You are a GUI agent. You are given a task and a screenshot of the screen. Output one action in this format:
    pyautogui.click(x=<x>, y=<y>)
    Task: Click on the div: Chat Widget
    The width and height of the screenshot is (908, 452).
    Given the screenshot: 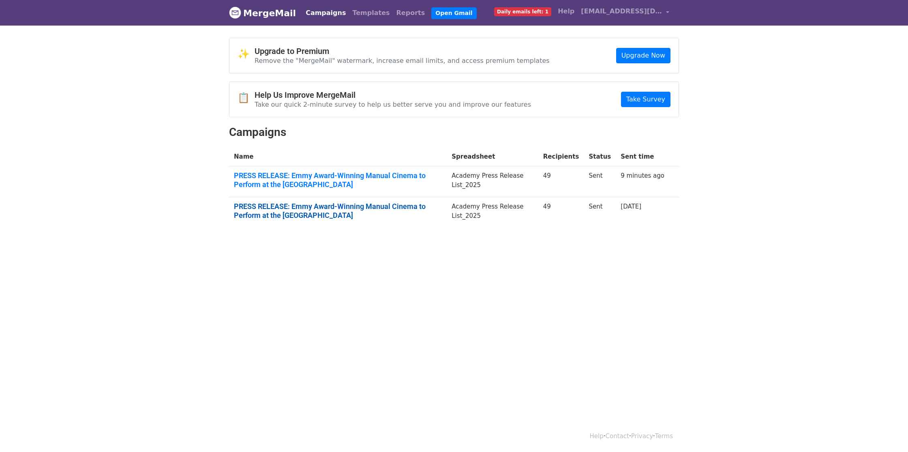 What is the action you would take?
    pyautogui.click(x=888, y=432)
    